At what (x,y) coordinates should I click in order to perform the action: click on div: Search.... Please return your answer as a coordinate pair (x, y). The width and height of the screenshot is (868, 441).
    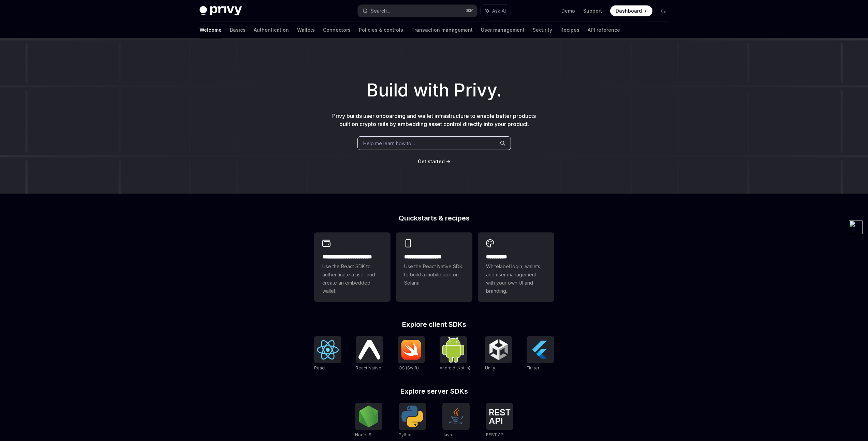
    Looking at the image, I should click on (380, 11).